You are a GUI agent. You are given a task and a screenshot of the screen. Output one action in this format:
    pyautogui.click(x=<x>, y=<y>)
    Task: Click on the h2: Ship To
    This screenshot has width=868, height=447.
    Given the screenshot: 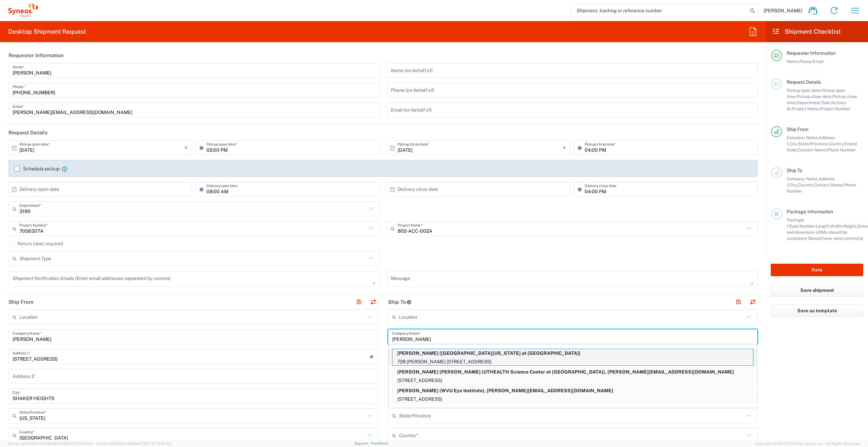 What is the action you would take?
    pyautogui.click(x=400, y=302)
    